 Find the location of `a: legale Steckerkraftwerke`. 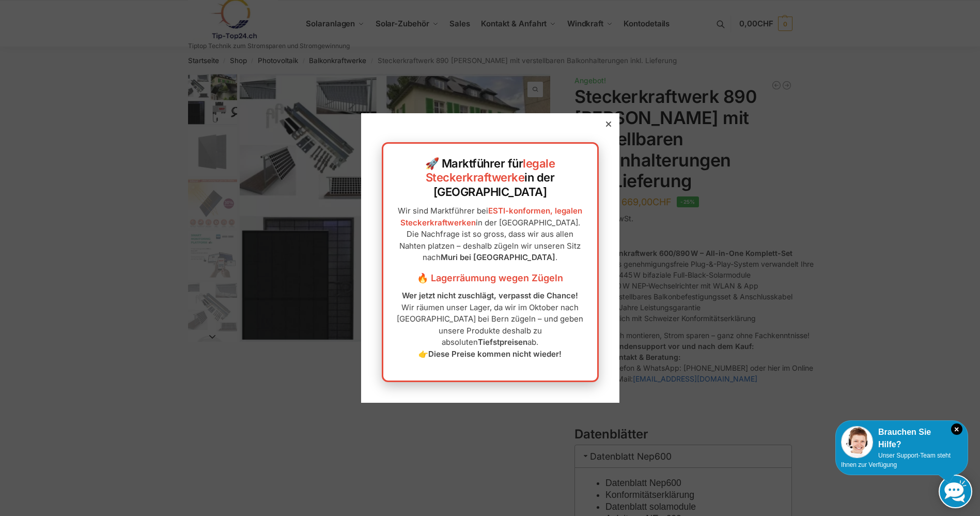

a: legale Steckerkraftwerke is located at coordinates (490, 171).